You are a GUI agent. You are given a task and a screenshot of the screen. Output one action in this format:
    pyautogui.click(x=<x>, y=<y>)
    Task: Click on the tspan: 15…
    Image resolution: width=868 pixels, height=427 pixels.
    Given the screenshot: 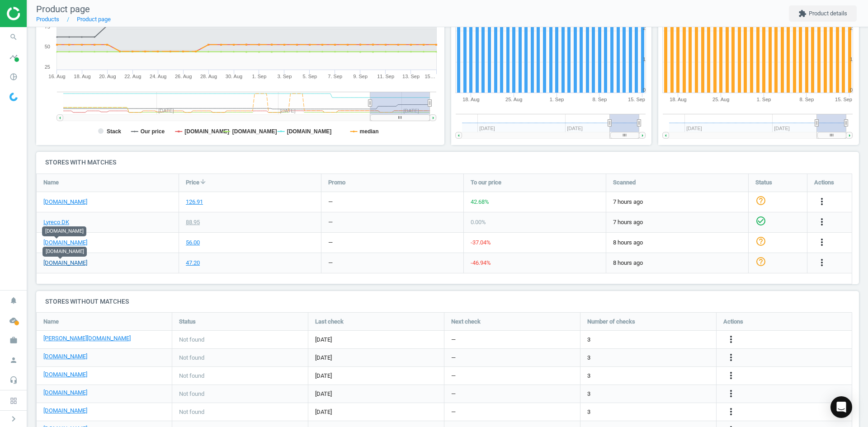 What is the action you would take?
    pyautogui.click(x=429, y=76)
    